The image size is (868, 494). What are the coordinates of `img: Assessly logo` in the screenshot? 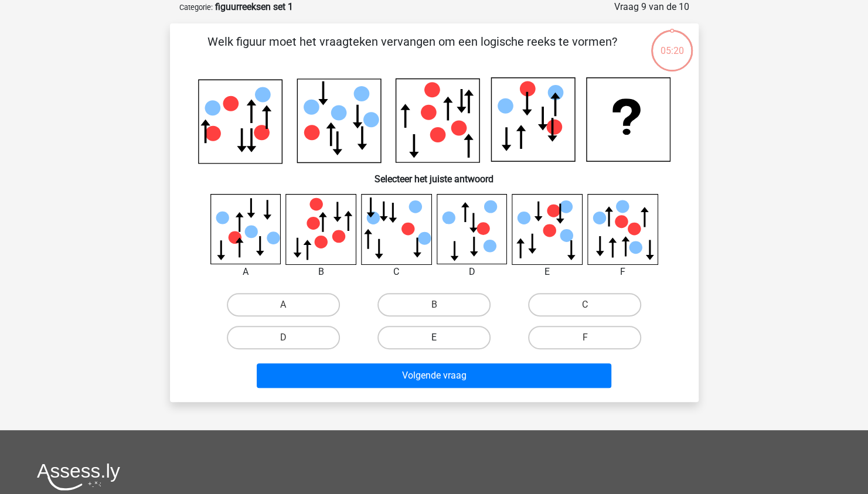 It's located at (78, 477).